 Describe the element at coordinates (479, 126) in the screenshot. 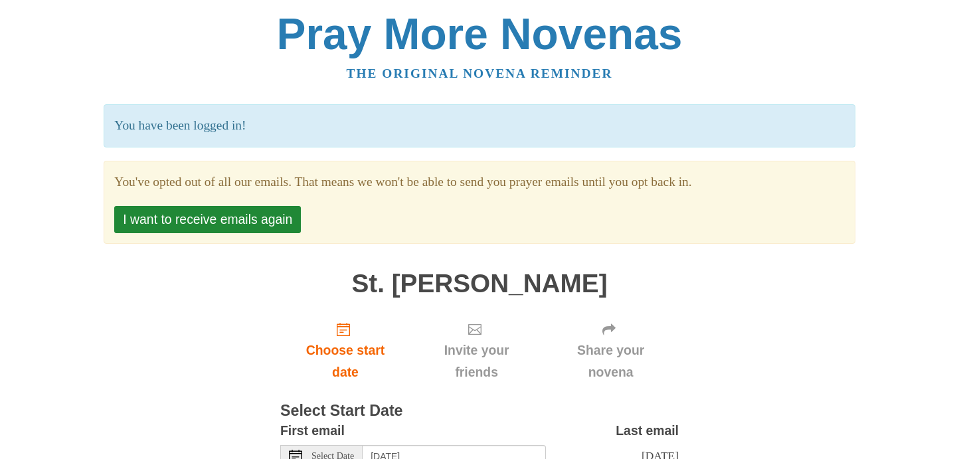

I see `p: You have been logged in!` at that location.